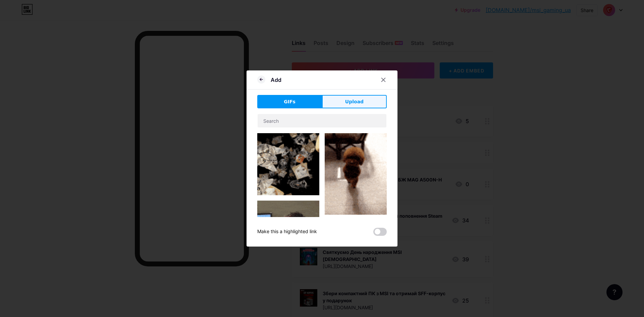  What do you see at coordinates (290, 102) in the screenshot?
I see `span: GIFs` at bounding box center [290, 102].